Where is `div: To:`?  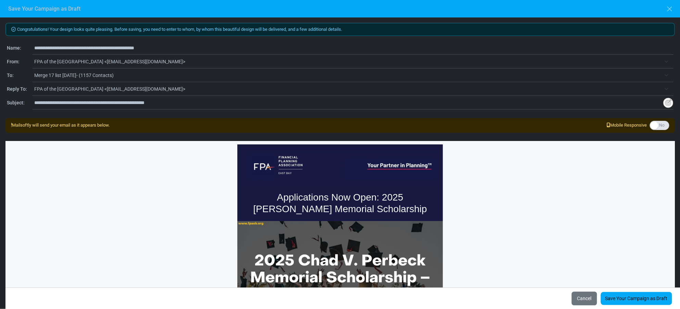
div: To: is located at coordinates (20, 75).